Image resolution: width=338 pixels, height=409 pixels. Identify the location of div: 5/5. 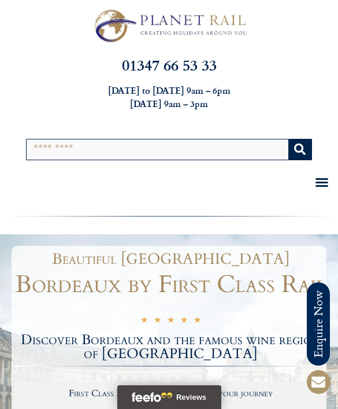
(171, 320).